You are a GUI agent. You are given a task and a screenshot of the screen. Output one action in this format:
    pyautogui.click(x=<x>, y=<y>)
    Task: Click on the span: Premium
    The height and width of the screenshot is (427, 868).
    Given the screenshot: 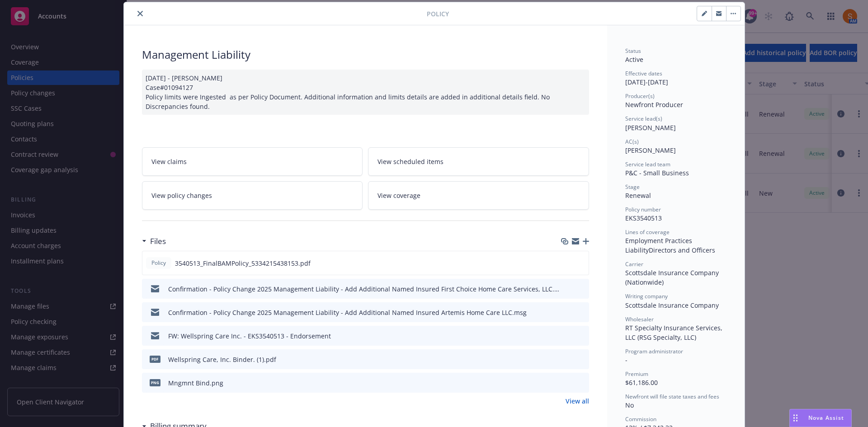 What is the action you would take?
    pyautogui.click(x=636, y=373)
    